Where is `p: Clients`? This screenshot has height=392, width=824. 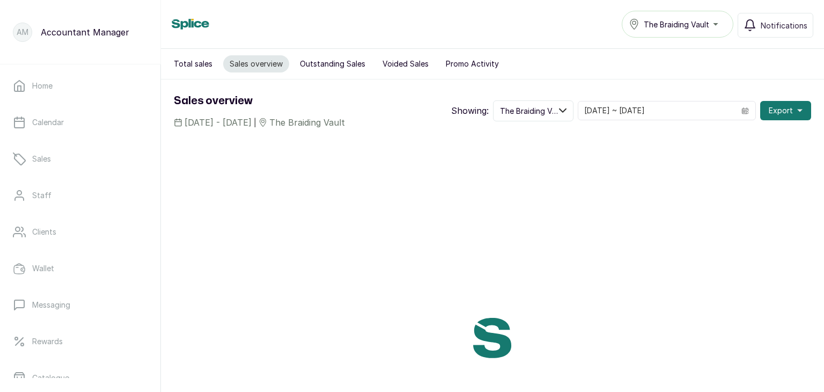 p: Clients is located at coordinates (44, 232).